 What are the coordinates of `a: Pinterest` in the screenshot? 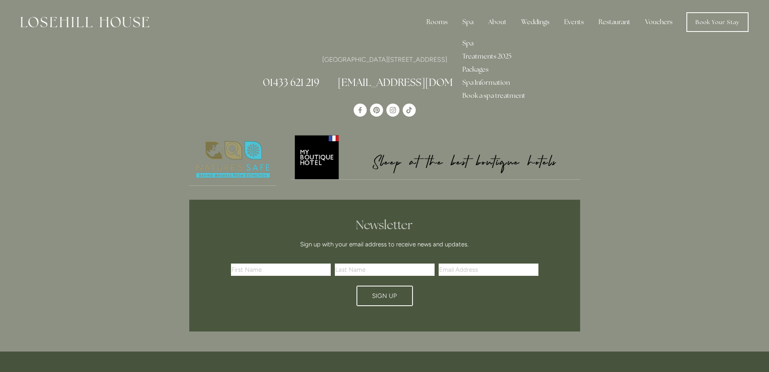 It's located at (376, 110).